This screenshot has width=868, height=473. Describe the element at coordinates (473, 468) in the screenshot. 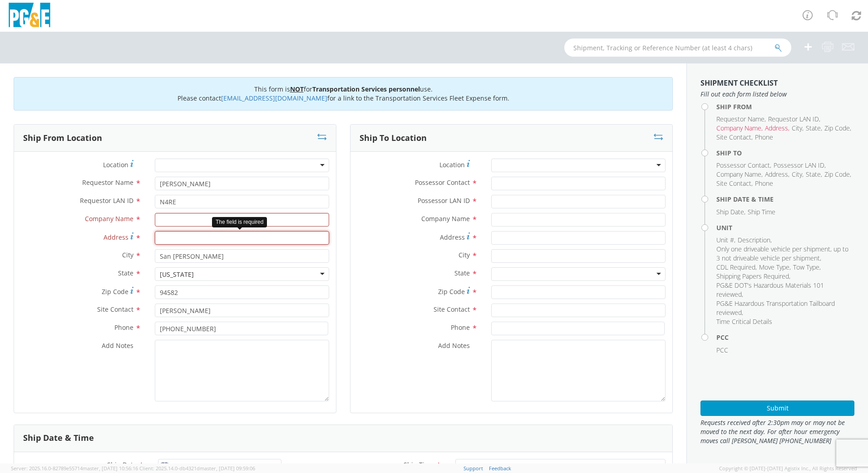

I see `a: Support` at that location.